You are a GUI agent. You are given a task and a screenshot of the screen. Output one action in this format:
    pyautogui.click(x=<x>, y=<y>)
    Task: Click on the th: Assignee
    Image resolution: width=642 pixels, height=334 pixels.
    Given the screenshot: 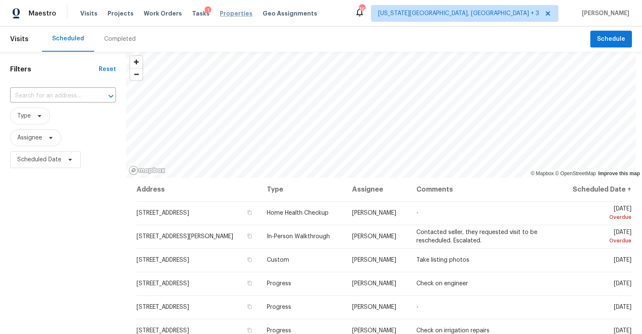 What is the action you would take?
    pyautogui.click(x=378, y=190)
    